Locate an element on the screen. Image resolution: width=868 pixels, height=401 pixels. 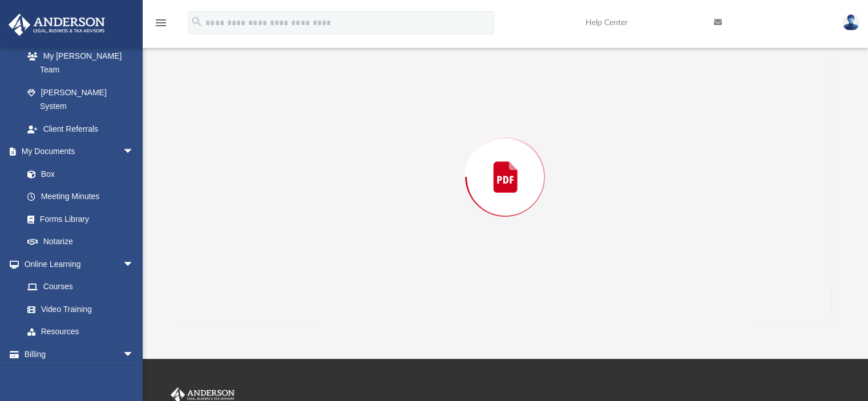
a: Courses is located at coordinates (80, 286).